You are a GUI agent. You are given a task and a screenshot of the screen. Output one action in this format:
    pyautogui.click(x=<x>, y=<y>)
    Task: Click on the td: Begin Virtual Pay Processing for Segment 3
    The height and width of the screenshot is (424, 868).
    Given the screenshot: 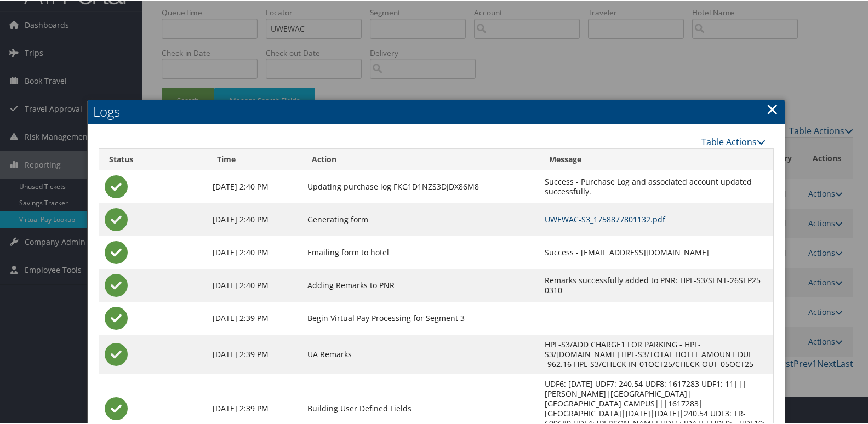 What is the action you would take?
    pyautogui.click(x=421, y=317)
    